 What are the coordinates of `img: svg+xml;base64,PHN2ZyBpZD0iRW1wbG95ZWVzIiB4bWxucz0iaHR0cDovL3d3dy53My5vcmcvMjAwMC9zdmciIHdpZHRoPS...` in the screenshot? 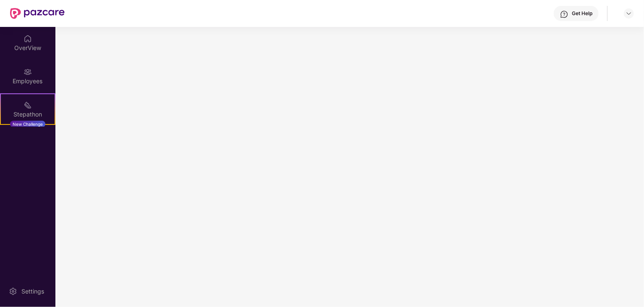 It's located at (28, 72).